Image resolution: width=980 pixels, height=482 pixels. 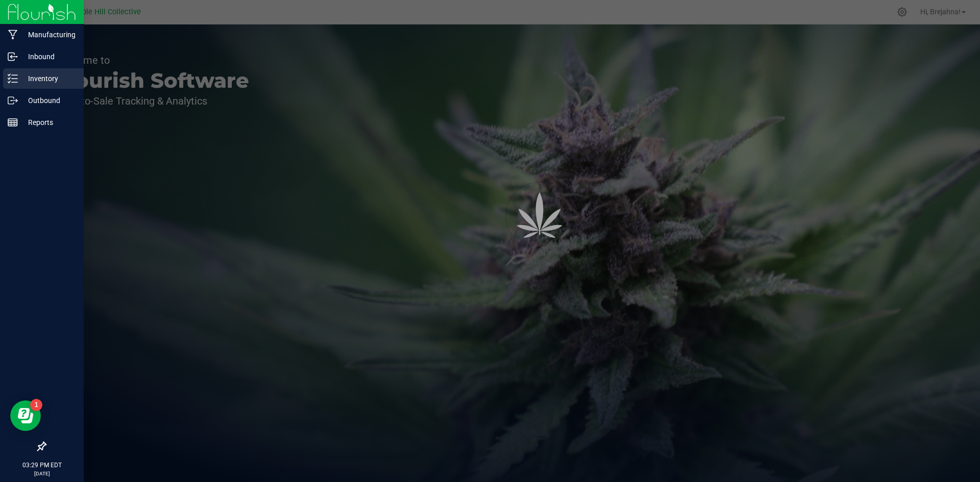 I want to click on p: Inventory, so click(x=49, y=78).